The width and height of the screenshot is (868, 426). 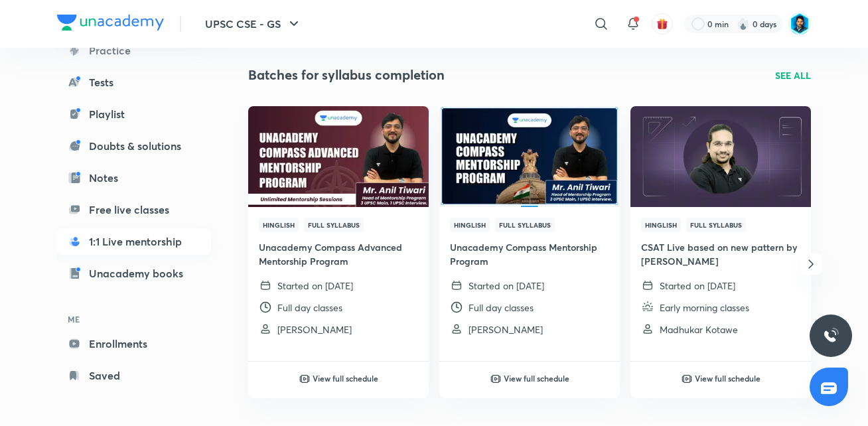 What do you see at coordinates (662, 24) in the screenshot?
I see `img: avatar` at bounding box center [662, 24].